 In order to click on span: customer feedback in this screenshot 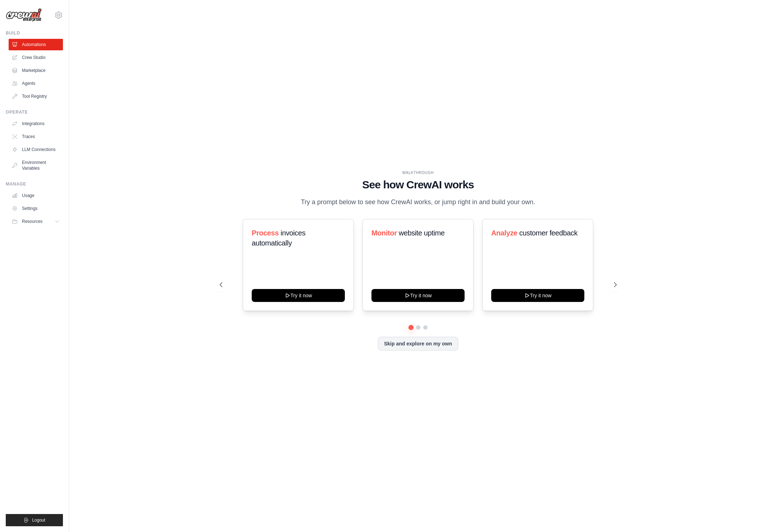, I will do `click(548, 233)`.